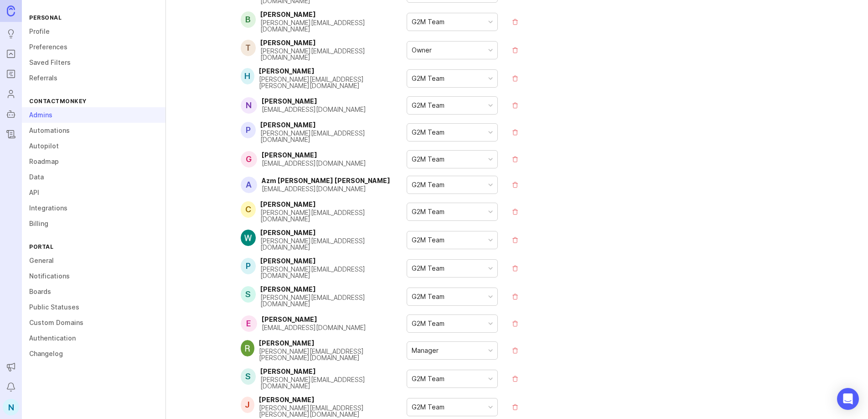  Describe the element at coordinates (847, 399) in the screenshot. I see `div: Open Intercom Messenger` at that location.